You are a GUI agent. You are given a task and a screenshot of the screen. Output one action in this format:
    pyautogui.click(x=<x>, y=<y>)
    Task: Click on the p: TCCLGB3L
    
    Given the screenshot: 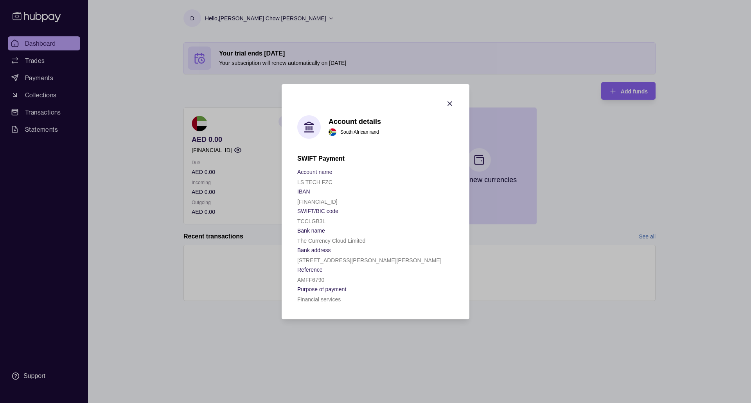 What is the action you would take?
    pyautogui.click(x=311, y=221)
    